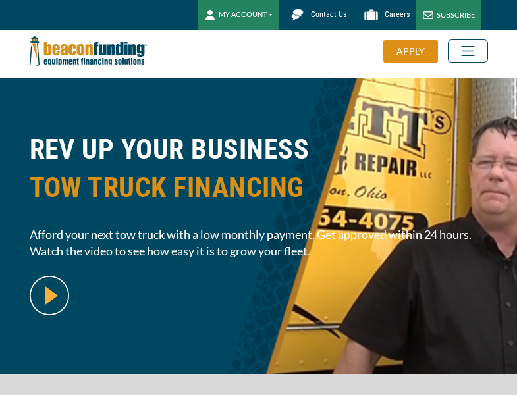 The image size is (517, 395). What do you see at coordinates (371, 14) in the screenshot?
I see `img: Beacon Funding Careers` at bounding box center [371, 14].